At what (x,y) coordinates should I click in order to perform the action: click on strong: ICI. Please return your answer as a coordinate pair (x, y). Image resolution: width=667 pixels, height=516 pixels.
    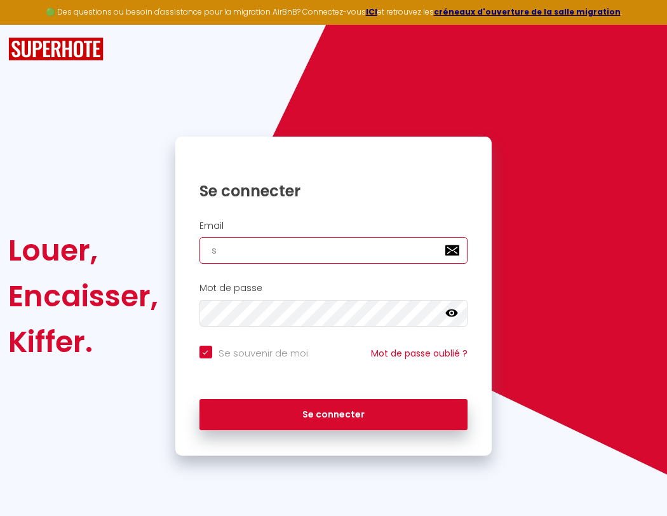
    Looking at the image, I should click on (372, 11).